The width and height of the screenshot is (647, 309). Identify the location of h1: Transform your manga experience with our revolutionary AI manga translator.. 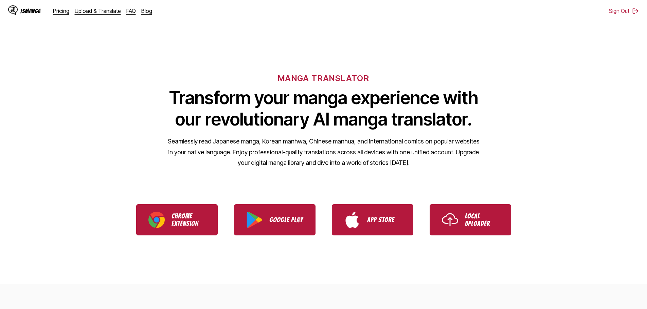
(324, 109).